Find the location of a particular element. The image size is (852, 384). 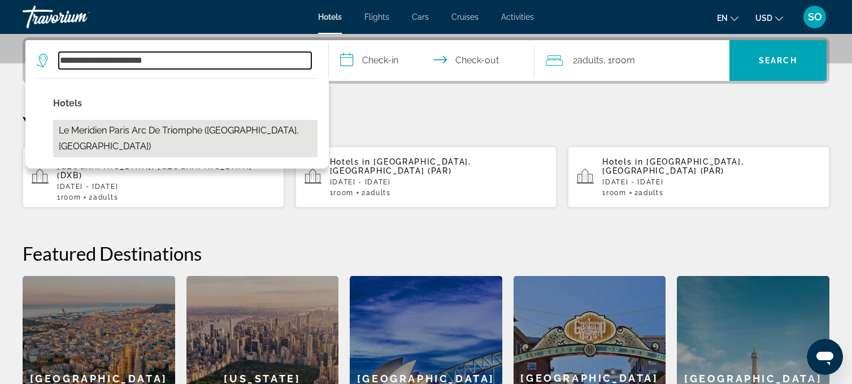

a: Hotels is located at coordinates (330, 17).